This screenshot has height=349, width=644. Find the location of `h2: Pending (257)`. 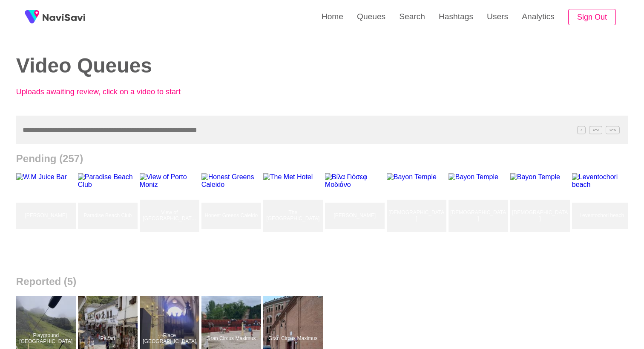

h2: Pending (257) is located at coordinates (322, 159).